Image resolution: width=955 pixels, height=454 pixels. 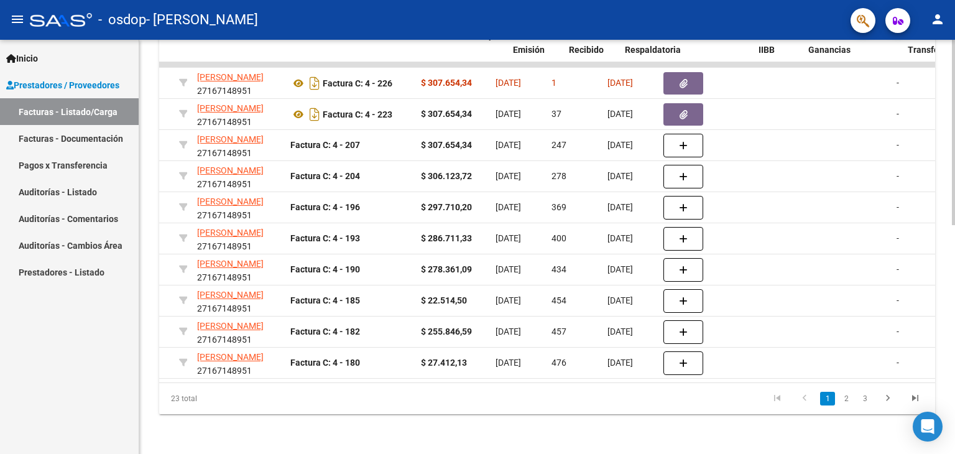 What do you see at coordinates (325, 207) in the screenshot?
I see `strong: Factura C: 4 - 196` at bounding box center [325, 207].